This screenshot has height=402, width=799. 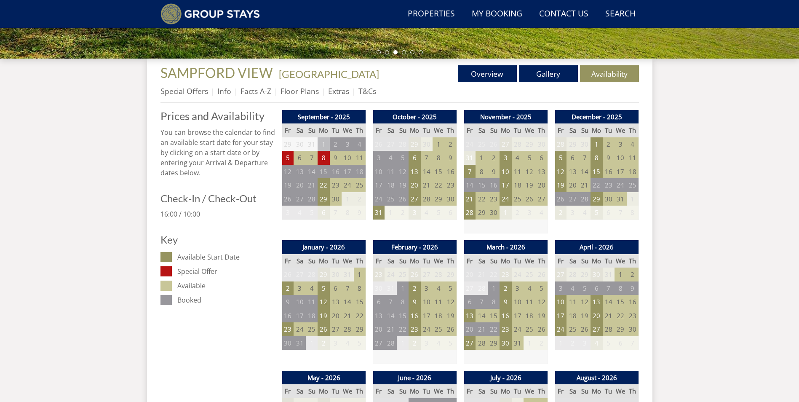 I want to click on dd: Special Offer, so click(x=226, y=271).